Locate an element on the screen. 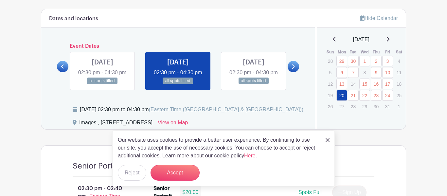  p: 25 is located at coordinates (399, 95).